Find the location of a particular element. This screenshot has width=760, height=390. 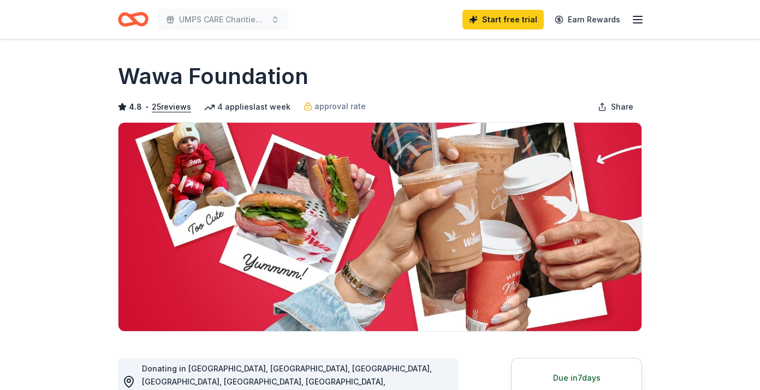

a: Earn Rewards is located at coordinates (587, 20).